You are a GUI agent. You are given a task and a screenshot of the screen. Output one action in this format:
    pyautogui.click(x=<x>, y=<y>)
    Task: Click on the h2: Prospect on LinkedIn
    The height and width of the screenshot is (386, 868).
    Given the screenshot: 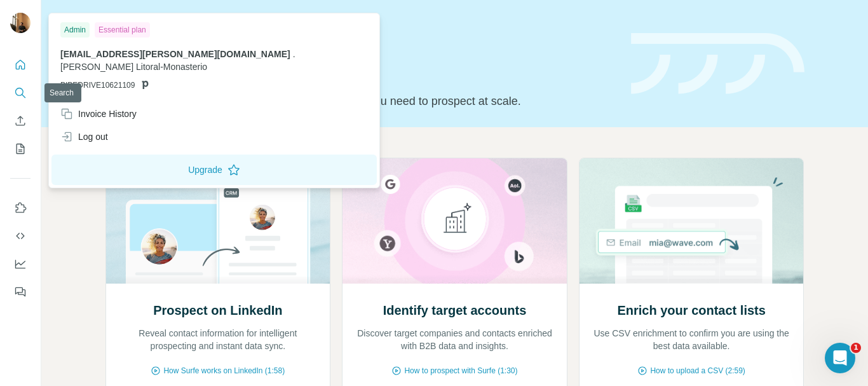 What is the action you would take?
    pyautogui.click(x=217, y=310)
    